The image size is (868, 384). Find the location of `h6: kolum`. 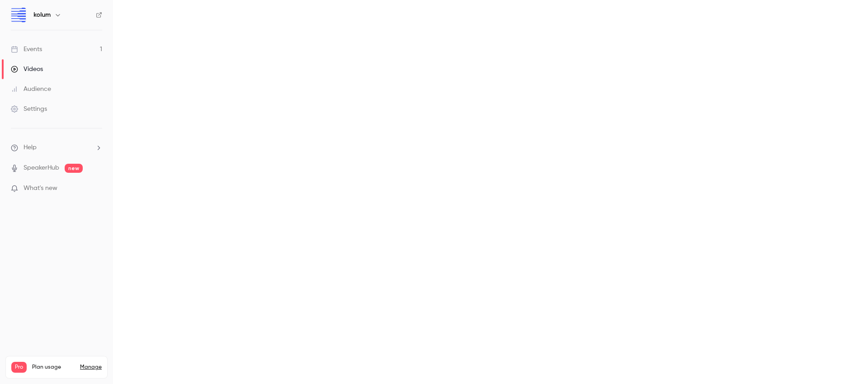

h6: kolum is located at coordinates (42, 15).